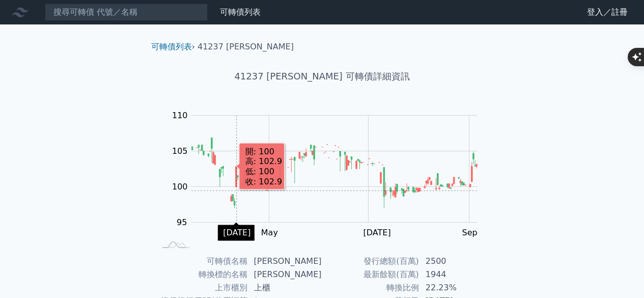 The height and width of the screenshot is (298, 644). I want to click on td: 轉換比例, so click(370, 288).